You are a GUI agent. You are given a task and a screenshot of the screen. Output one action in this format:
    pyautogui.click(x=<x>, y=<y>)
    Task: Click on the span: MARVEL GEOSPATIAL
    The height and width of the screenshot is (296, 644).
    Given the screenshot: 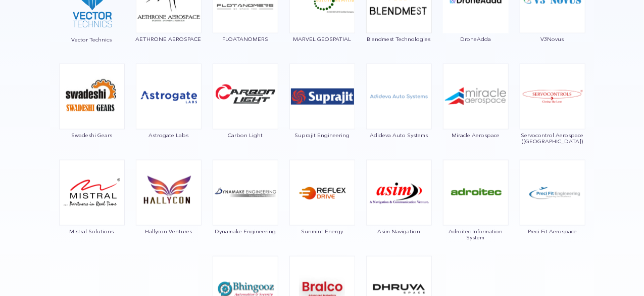 What is the action you would take?
    pyautogui.click(x=322, y=39)
    